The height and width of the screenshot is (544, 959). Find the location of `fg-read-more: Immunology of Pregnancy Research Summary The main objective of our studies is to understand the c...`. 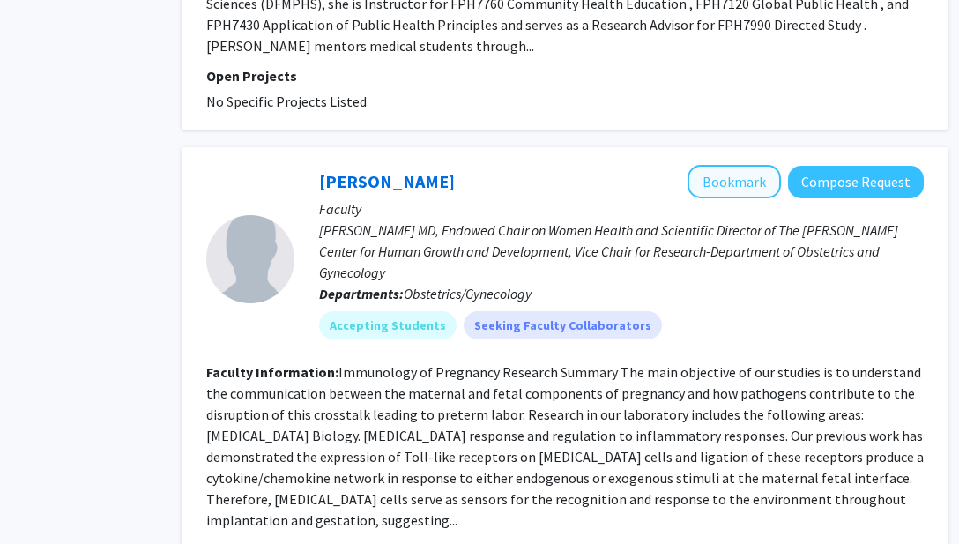

fg-read-more: Immunology of Pregnancy Research Summary The main objective of our studies is to understand the c... is located at coordinates (565, 446).